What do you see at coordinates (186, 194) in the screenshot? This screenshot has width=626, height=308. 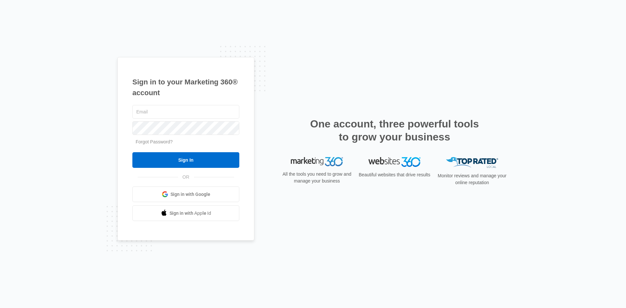 I see `a: Sign in with Google` at bounding box center [186, 194].